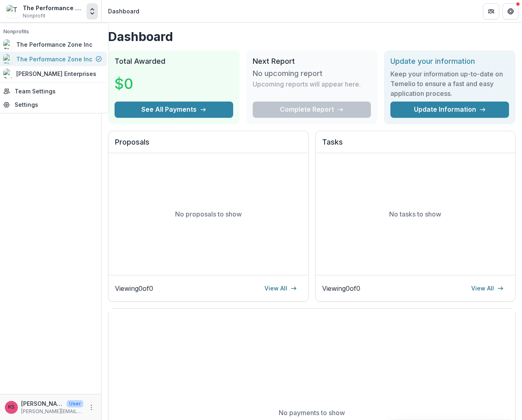 Image resolution: width=522 pixels, height=420 pixels. Describe the element at coordinates (11, 407) in the screenshot. I see `div: Kirsten Schnittker` at that location.